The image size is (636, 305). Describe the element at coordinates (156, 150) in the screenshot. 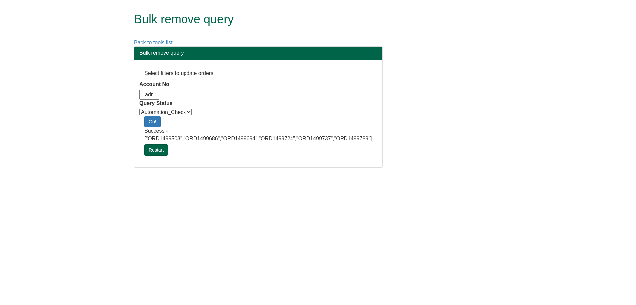

I see `a: Restart` at that location.